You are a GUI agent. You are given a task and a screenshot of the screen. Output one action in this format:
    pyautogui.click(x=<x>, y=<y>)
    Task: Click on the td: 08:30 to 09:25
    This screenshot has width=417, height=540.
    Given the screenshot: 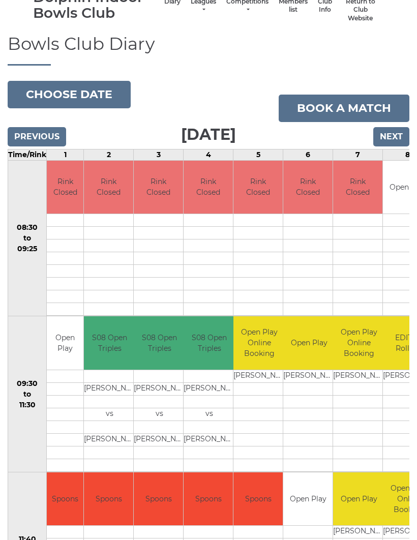 What is the action you would take?
    pyautogui.click(x=27, y=238)
    